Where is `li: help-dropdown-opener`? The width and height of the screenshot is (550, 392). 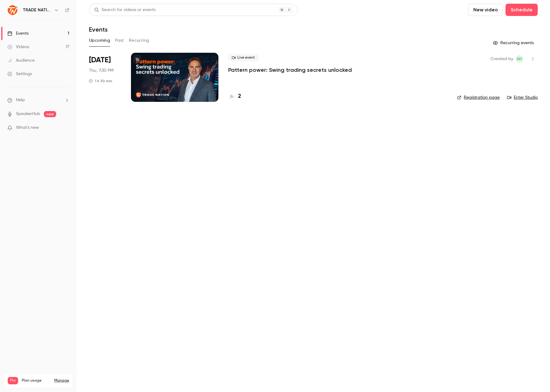 li: help-dropdown-opener is located at coordinates (38, 100).